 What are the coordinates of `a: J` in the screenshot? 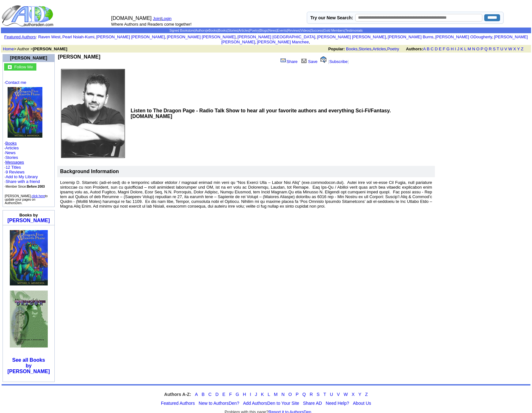 It's located at (458, 48).